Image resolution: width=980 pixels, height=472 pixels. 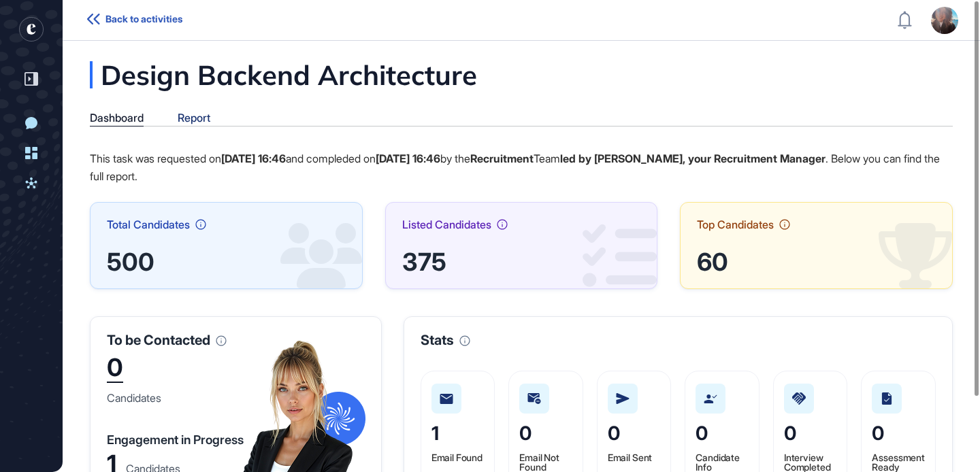 I want to click on span: Stats, so click(x=437, y=340).